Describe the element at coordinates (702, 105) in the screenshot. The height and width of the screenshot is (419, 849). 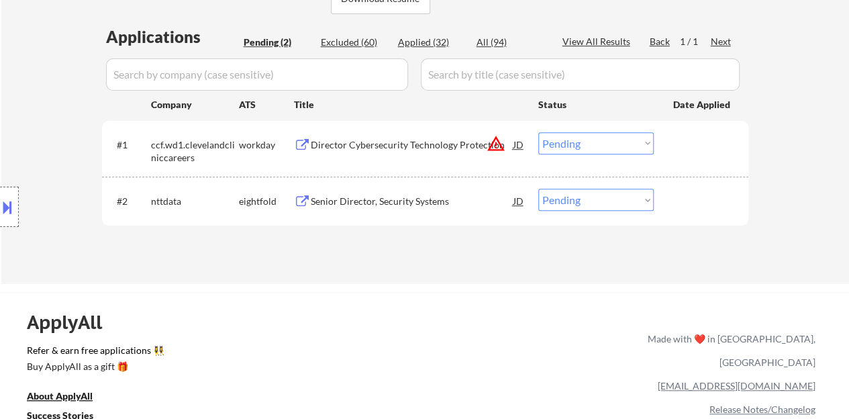
I see `div: Date Applied` at that location.